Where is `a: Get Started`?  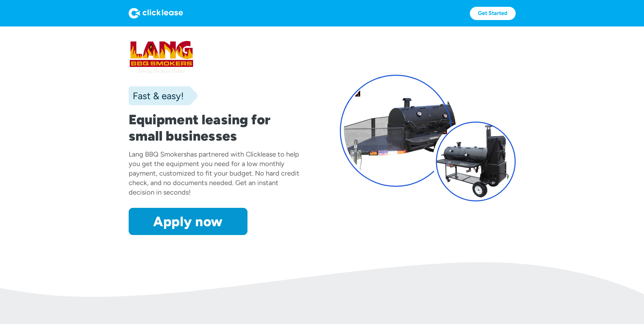 a: Get Started is located at coordinates (493, 13).